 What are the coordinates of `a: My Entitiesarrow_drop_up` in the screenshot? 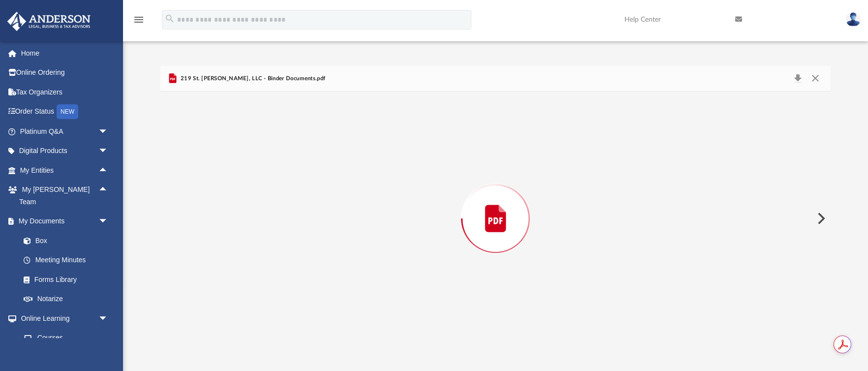 It's located at (65, 171).